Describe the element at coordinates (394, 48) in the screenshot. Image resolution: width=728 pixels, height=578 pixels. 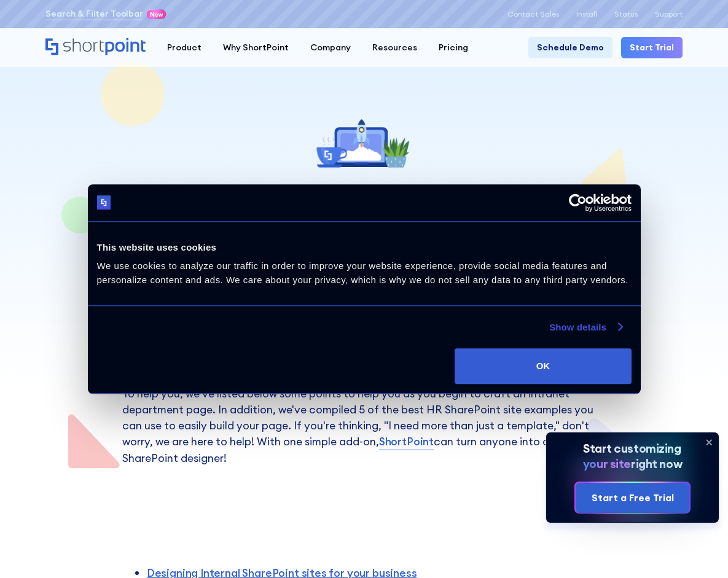
I see `a: Resources` at that location.